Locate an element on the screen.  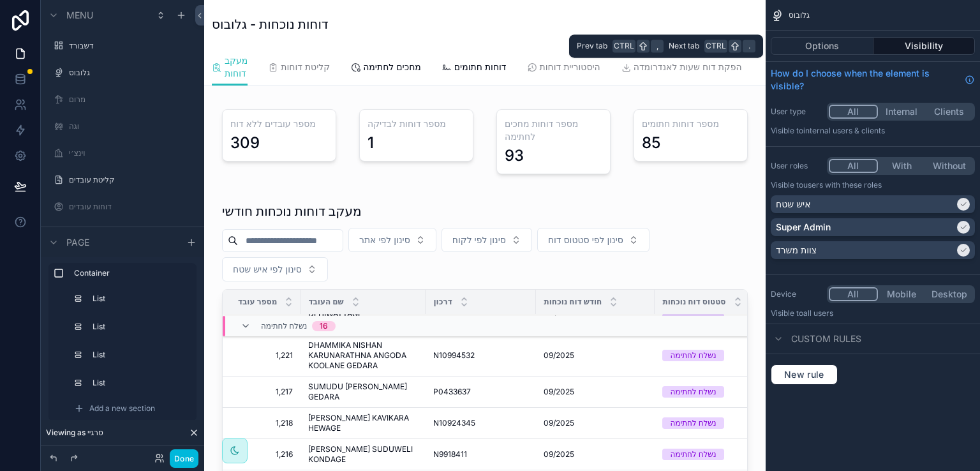
p: צוות משרד is located at coordinates (796, 250).